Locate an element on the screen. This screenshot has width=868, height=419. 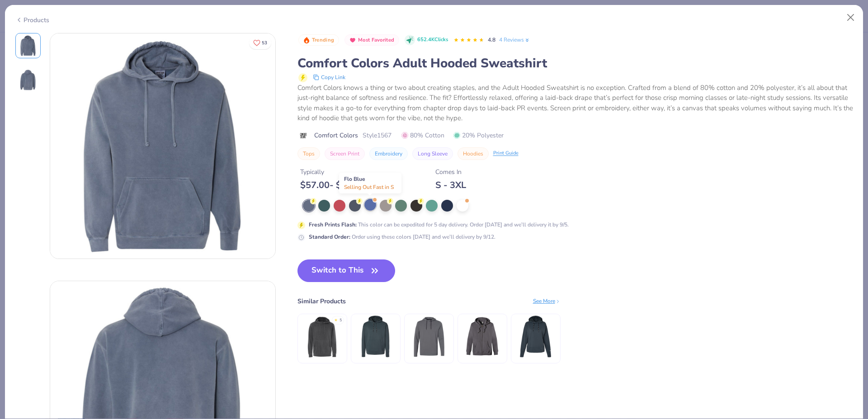
span: 53 is located at coordinates (265, 43).